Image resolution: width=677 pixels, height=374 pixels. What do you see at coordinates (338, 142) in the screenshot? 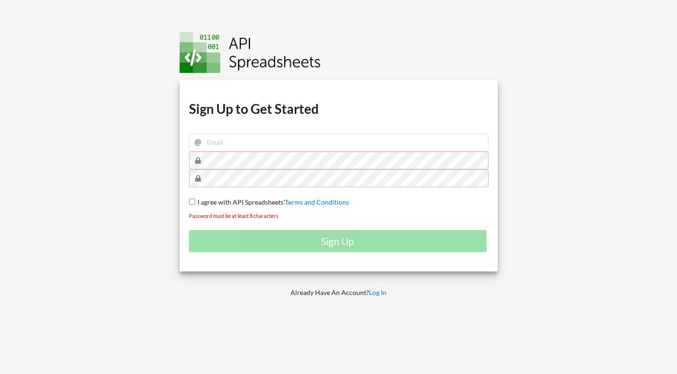
I see `input: Email` at bounding box center [338, 142].